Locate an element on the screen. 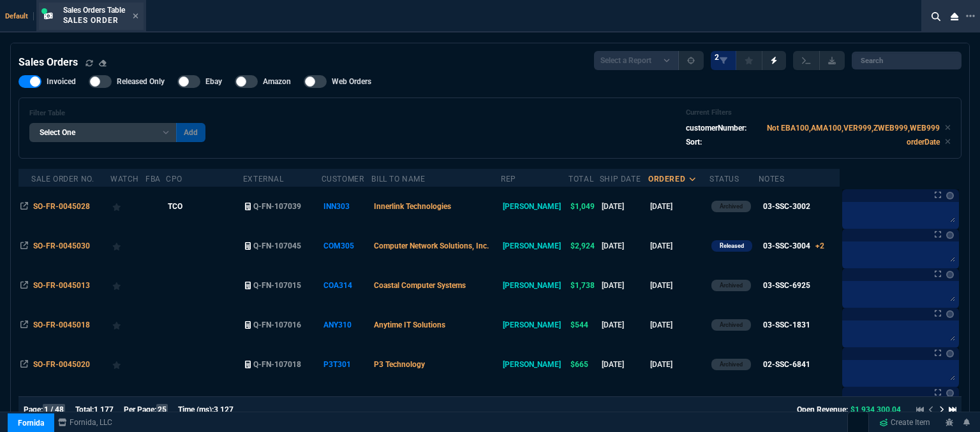 The image size is (980, 432). td: $1,049 is located at coordinates (583, 207).